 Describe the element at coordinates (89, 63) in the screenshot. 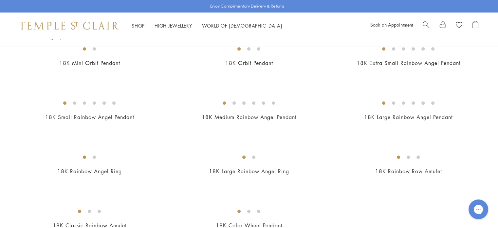

I see `a: 18K Mini Orbit Pendant` at that location.